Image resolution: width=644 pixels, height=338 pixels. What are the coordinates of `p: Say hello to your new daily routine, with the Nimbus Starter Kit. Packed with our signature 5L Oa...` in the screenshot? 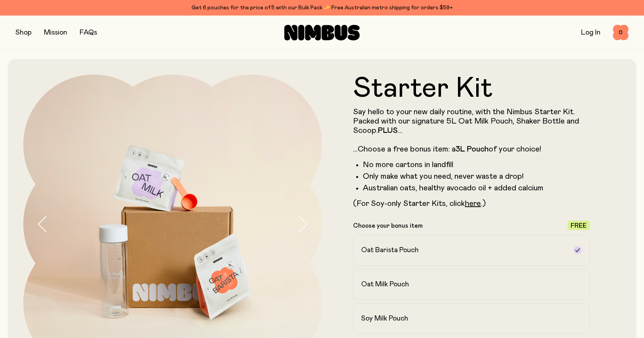 It's located at (471, 131).